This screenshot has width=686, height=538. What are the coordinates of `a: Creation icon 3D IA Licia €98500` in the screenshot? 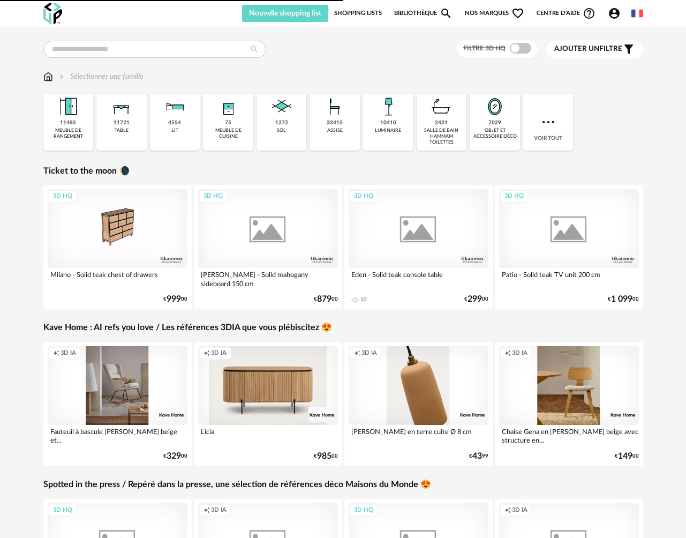 It's located at (268, 404).